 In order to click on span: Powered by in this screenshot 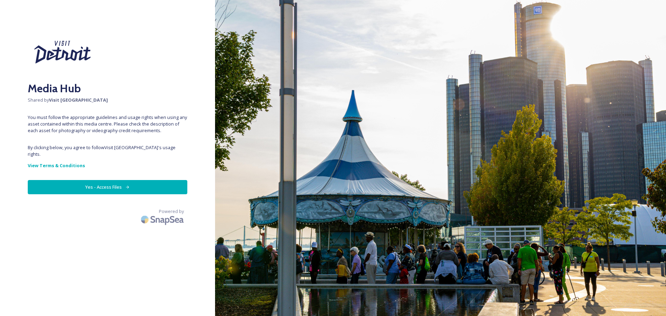, I will do `click(171, 211)`.